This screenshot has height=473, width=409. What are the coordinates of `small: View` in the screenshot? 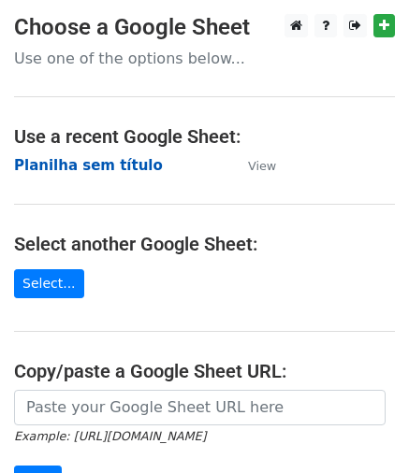 It's located at (262, 165).